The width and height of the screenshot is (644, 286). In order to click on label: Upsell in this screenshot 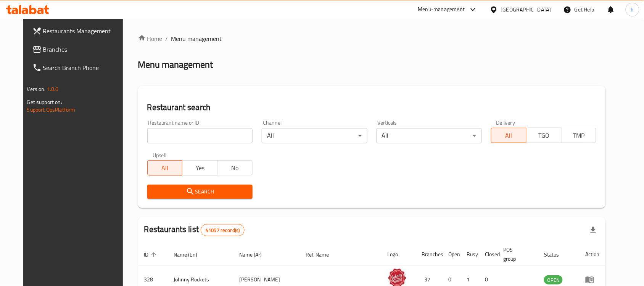, I will do `click(159, 155)`.